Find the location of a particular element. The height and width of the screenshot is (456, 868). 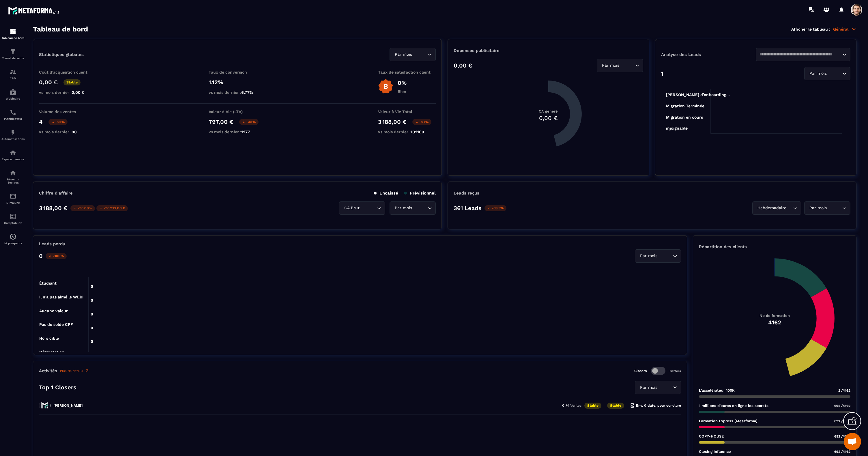

p: Valeur à Vie (LTV) is located at coordinates (237, 111).